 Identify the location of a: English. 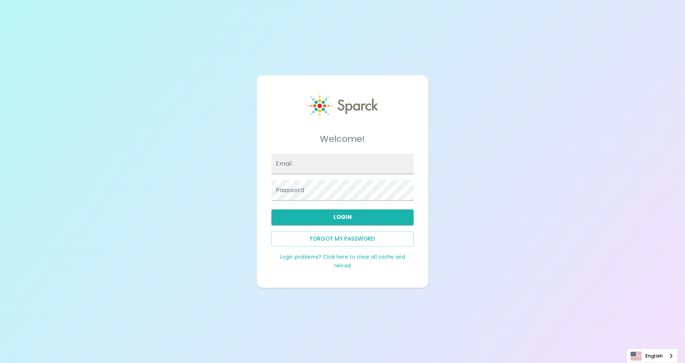
(652, 355).